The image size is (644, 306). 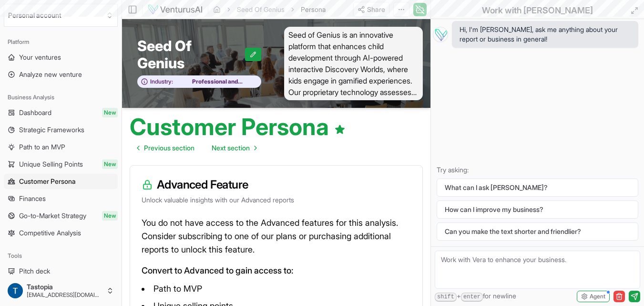 What do you see at coordinates (52, 216) in the screenshot?
I see `span: Go-to-Market Strategy` at bounding box center [52, 216].